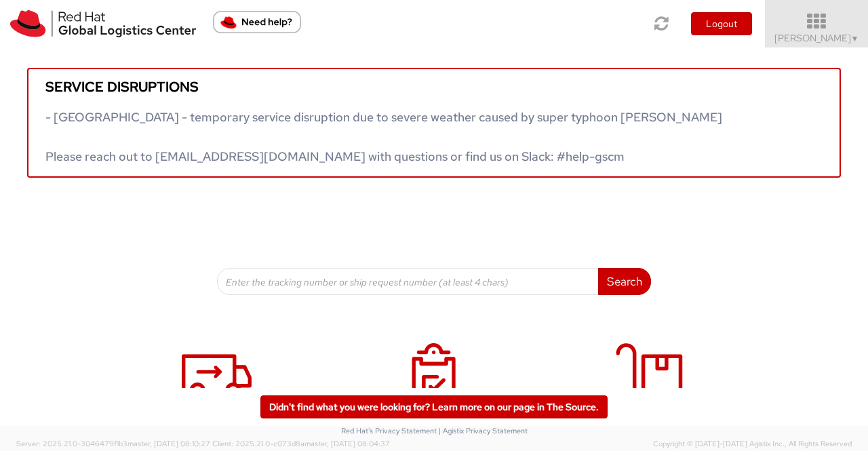 The image size is (868, 451). I want to click on a: Didn't find what you were looking for? Learn more on our page in The Source., so click(434, 407).